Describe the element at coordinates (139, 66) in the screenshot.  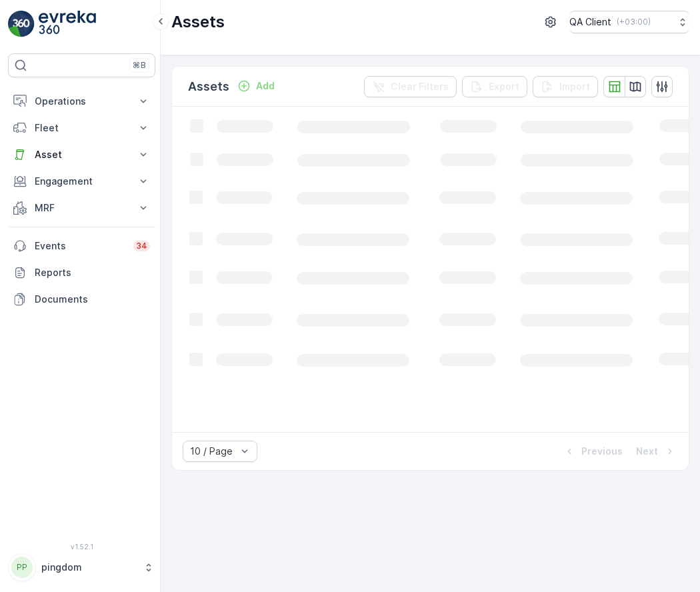
I see `p: ⌘B` at that location.